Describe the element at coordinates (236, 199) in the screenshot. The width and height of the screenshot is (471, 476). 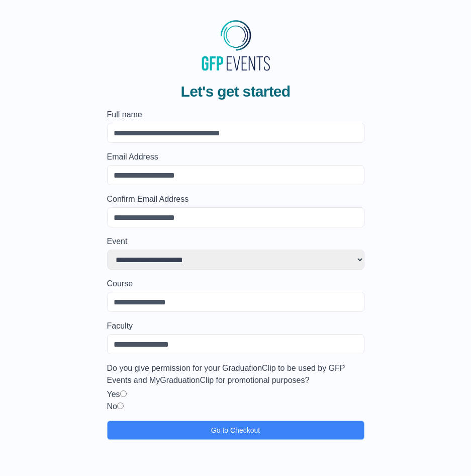
I see `label: Confirm Email Address` at that location.